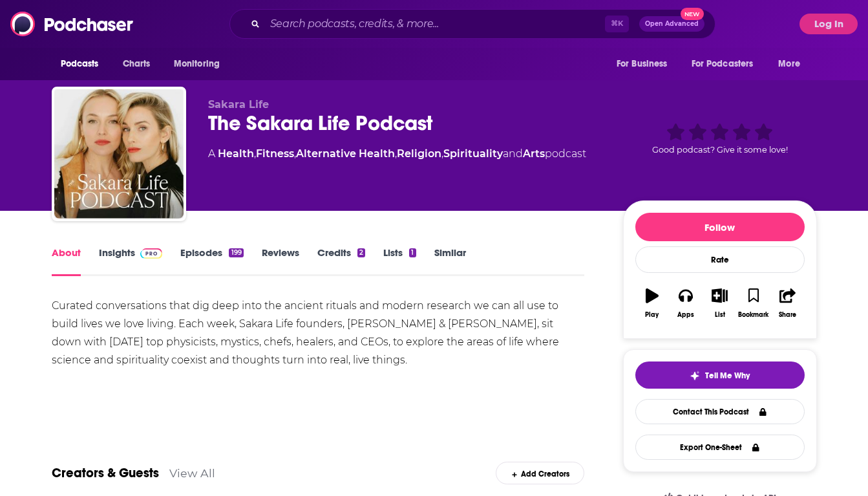 The image size is (868, 496). I want to click on img: Podchaser Pro, so click(151, 253).